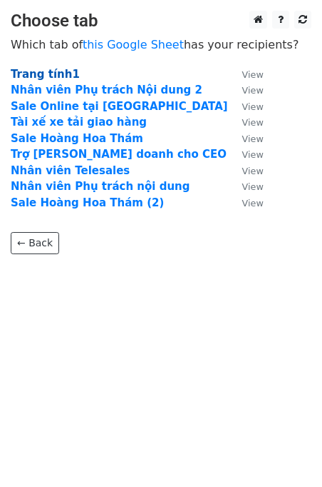 Image resolution: width=322 pixels, height=487 pixels. What do you see at coordinates (70, 171) in the screenshot?
I see `strong: Nhân viên Telesales` at bounding box center [70, 171].